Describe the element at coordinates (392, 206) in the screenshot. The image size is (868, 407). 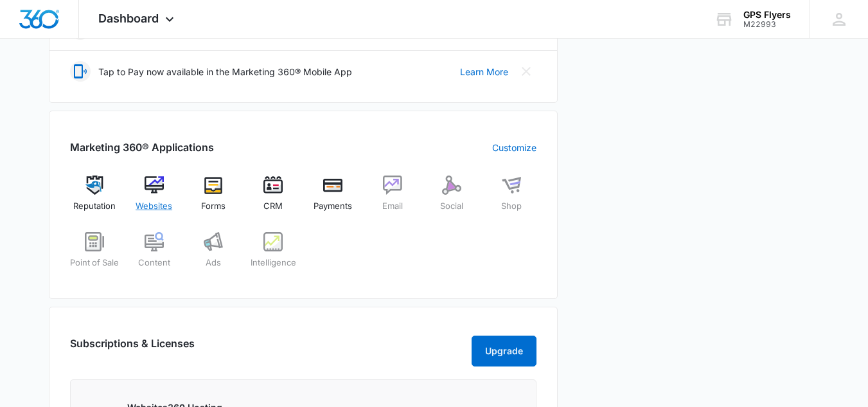
I see `span: Email` at that location.